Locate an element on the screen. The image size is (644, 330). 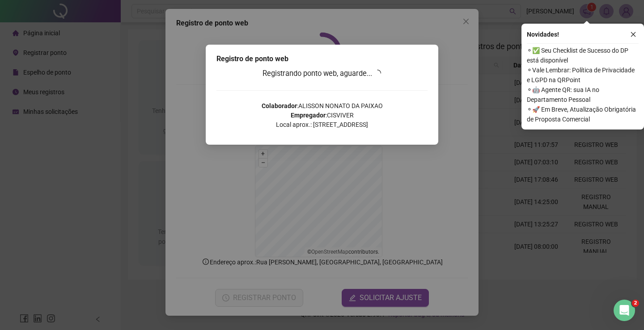
span: loading is located at coordinates (377, 74).